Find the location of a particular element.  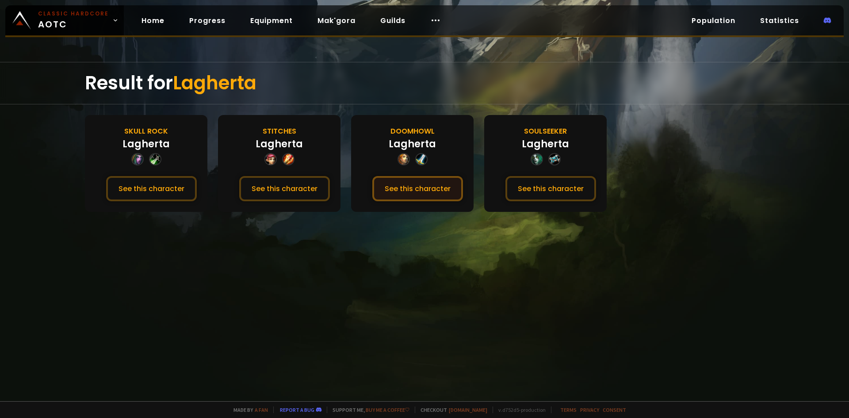

div: Stitches is located at coordinates (280, 131).